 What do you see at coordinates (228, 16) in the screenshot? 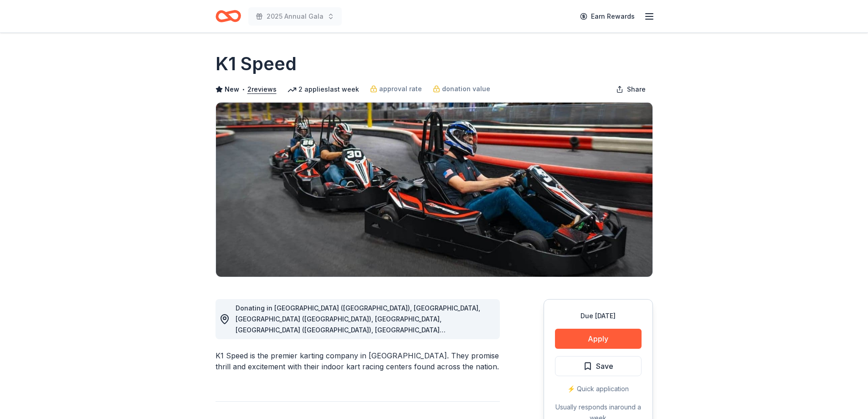
I see `a: Home` at bounding box center [228, 16].